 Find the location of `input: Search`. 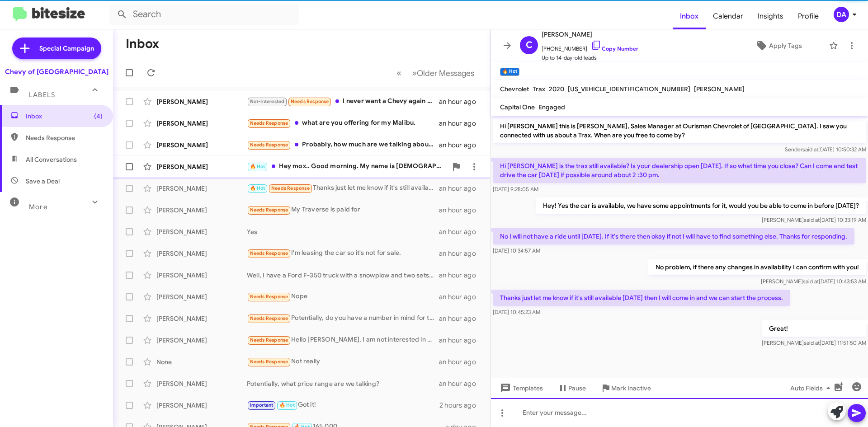

input: Search is located at coordinates (205, 15).